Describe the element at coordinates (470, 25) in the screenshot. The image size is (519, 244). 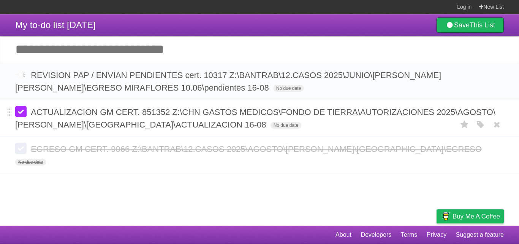
I see `a: SaveThis List` at that location.